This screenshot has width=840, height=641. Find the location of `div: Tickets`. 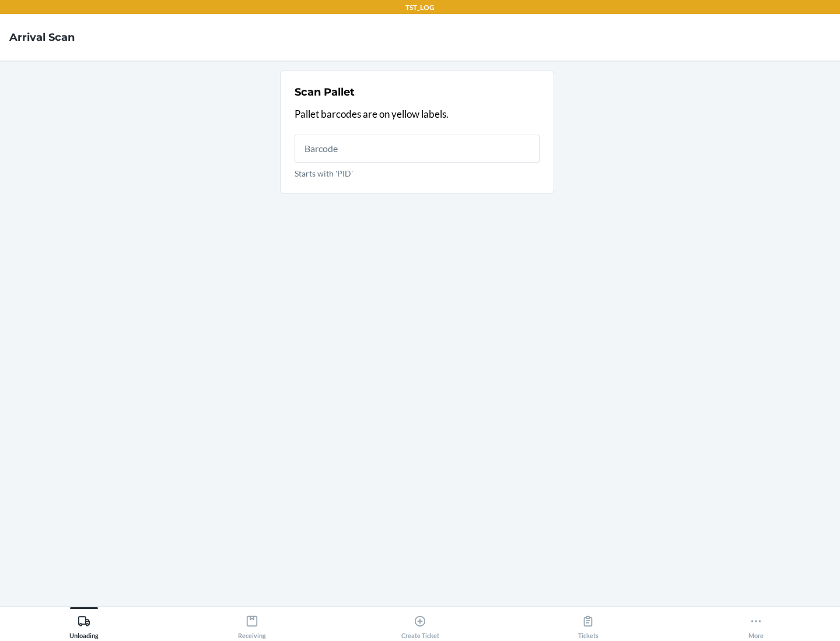

div: Tickets is located at coordinates (588, 625).